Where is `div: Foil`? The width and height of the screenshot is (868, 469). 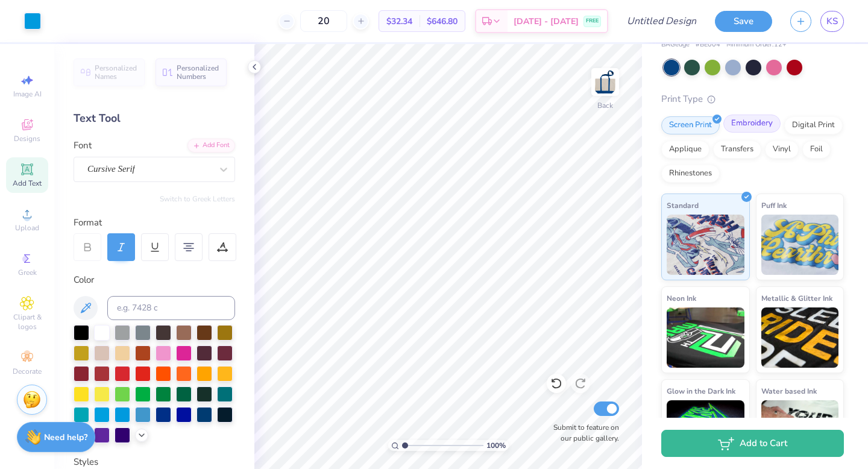 div: Foil is located at coordinates (816, 150).